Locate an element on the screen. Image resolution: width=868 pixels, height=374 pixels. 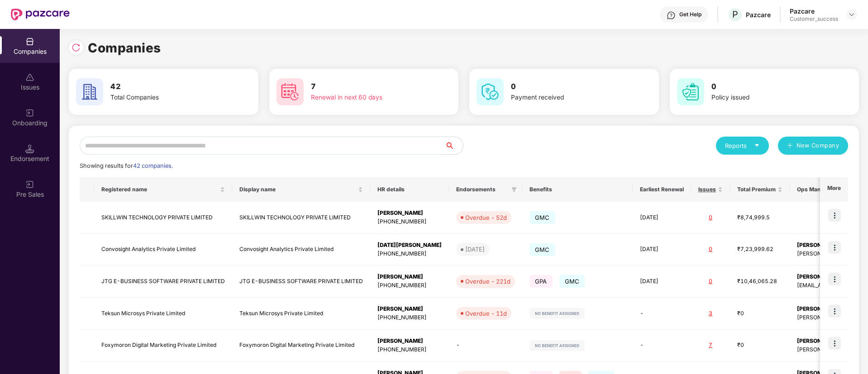
th: Benefits is located at coordinates (578, 189).